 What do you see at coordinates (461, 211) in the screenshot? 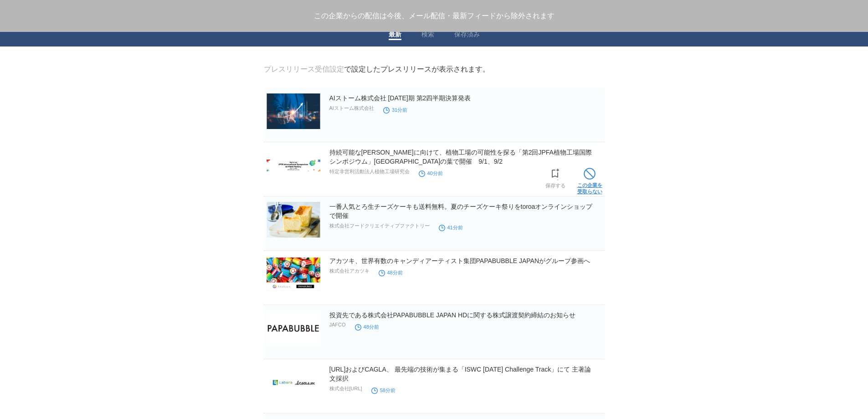
I see `a: 一番人気とろ生チーズケーキも送料無料。夏のチーズケーキ祭りをtoroaオンラインショップで開催` at bounding box center [461, 211].